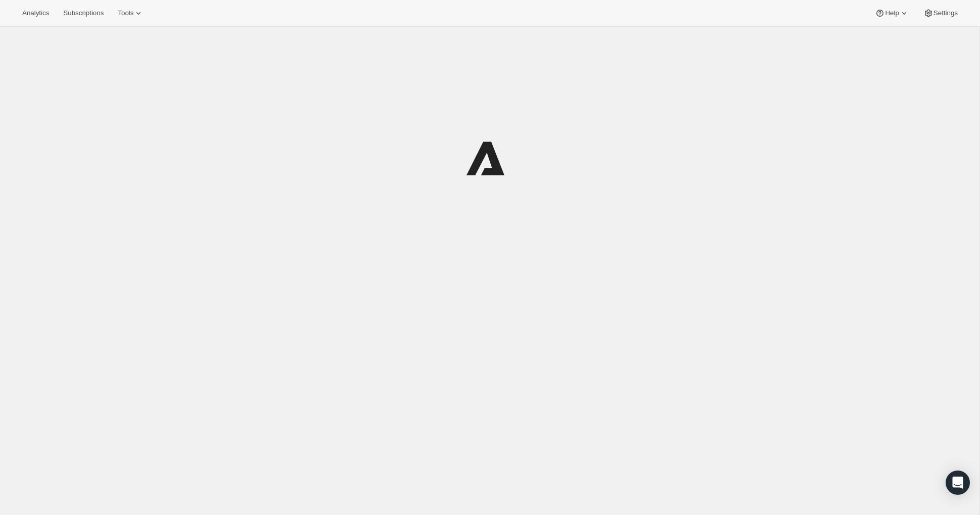 The image size is (980, 515). I want to click on button: Analytics, so click(35, 13).